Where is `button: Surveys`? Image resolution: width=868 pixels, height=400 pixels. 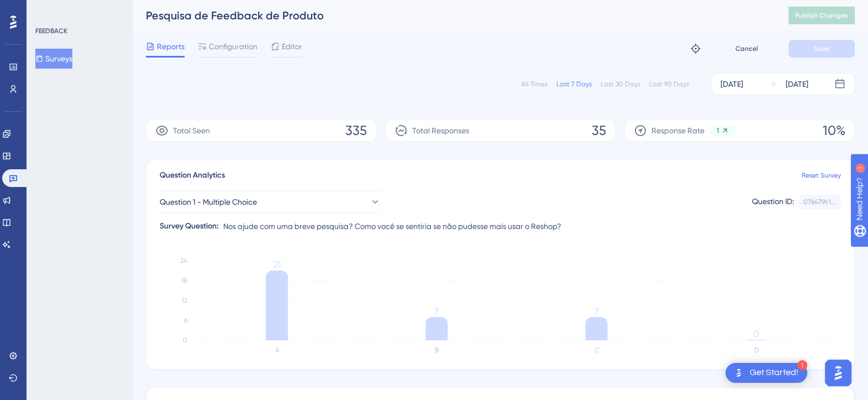
button: Surveys is located at coordinates (53, 59).